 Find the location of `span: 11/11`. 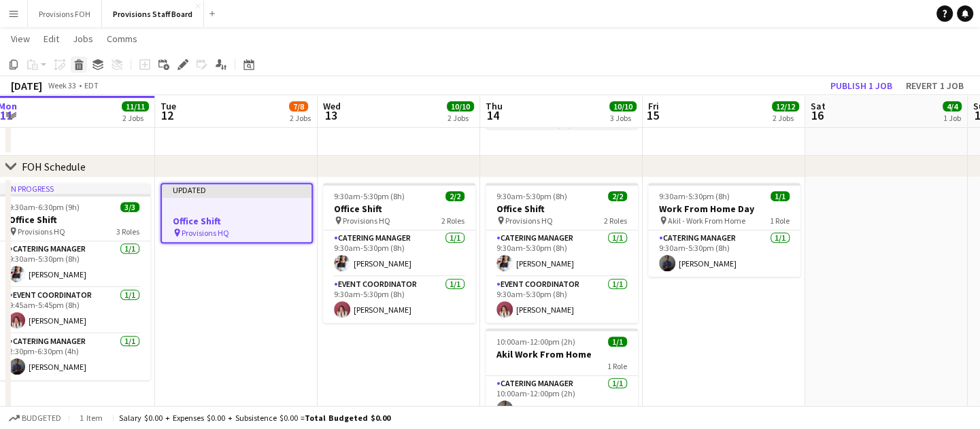

span: 11/11 is located at coordinates (136, 106).